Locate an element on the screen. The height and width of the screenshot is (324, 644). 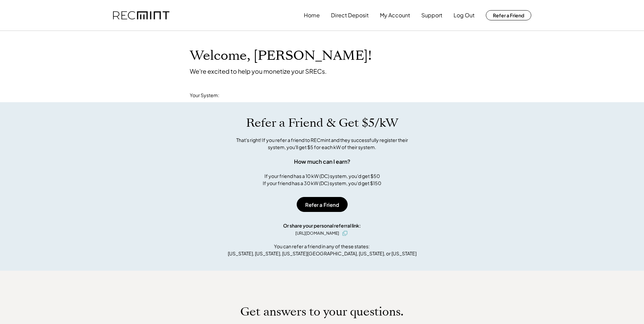
div: How much can I earn? is located at coordinates (322, 162).